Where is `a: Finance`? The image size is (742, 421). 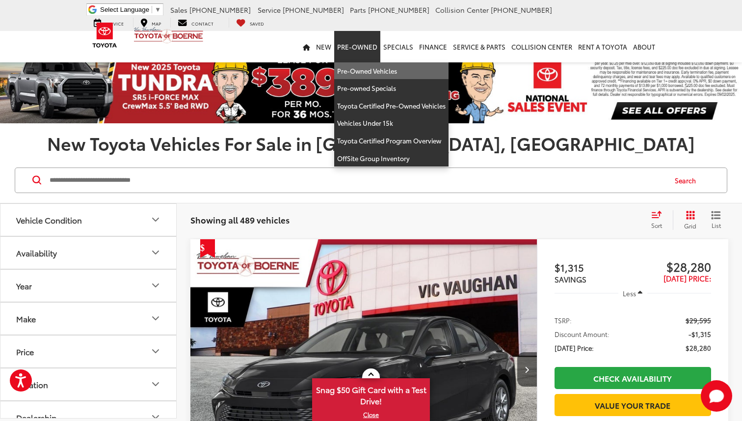 a: Finance is located at coordinates (433, 47).